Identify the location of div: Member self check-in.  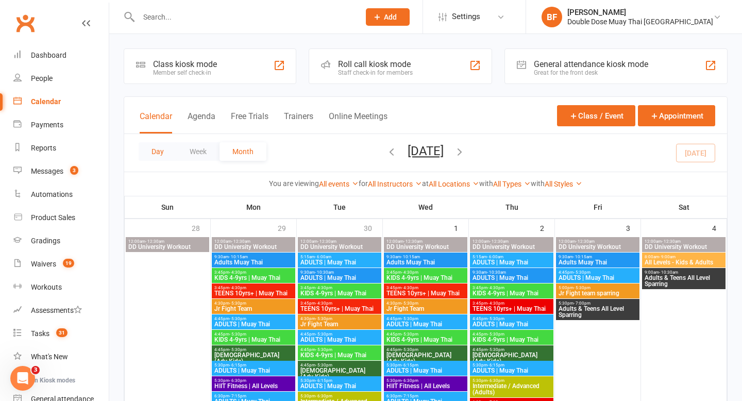
(185, 73).